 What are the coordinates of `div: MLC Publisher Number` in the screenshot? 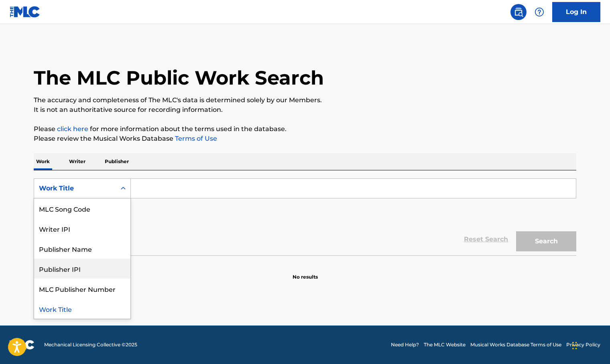 It's located at (82, 288).